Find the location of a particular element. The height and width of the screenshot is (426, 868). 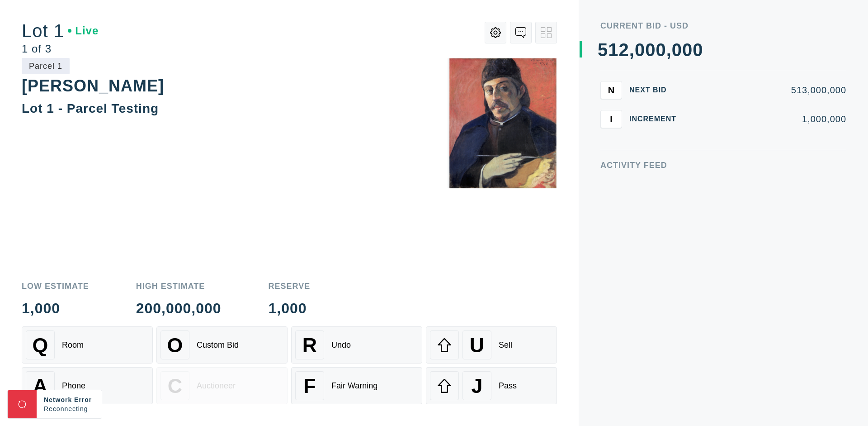

button: JPass is located at coordinates (492, 385).